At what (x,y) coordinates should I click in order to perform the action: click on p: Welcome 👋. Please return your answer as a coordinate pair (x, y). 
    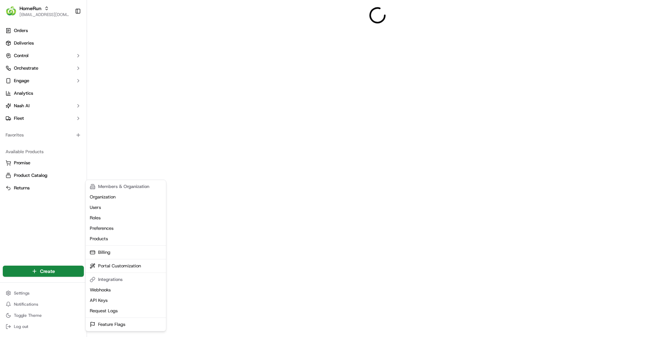
    Looking at the image, I should click on (67, 33).